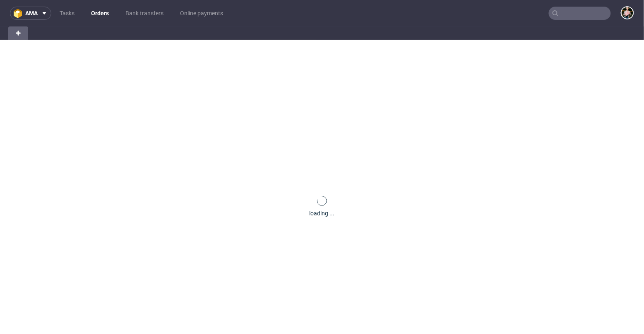 The width and height of the screenshot is (644, 334). Describe the element at coordinates (627, 13) in the screenshot. I see `img: Marta Tomaszewska` at that location.